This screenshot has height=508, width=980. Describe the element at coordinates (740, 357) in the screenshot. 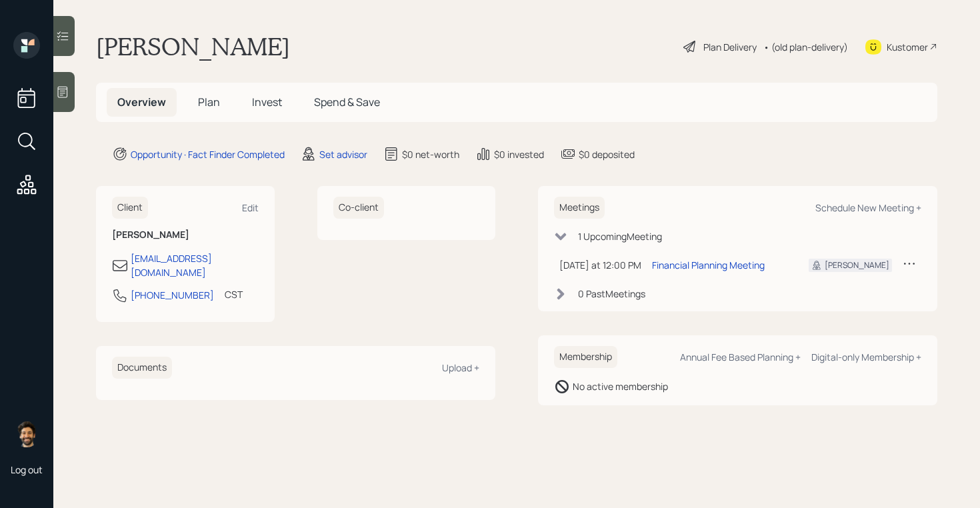

I see `div: Annual Fee Based Planning +` at that location.